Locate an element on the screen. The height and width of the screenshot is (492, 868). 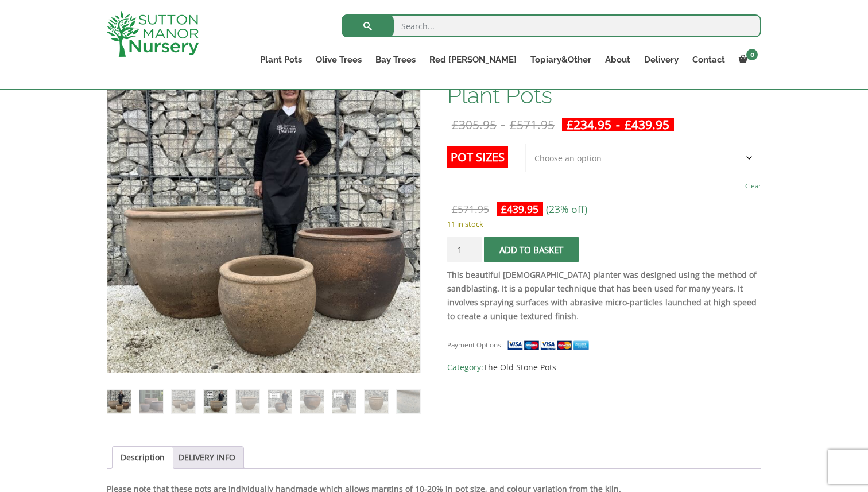
a: Plant Pots is located at coordinates (281, 60).